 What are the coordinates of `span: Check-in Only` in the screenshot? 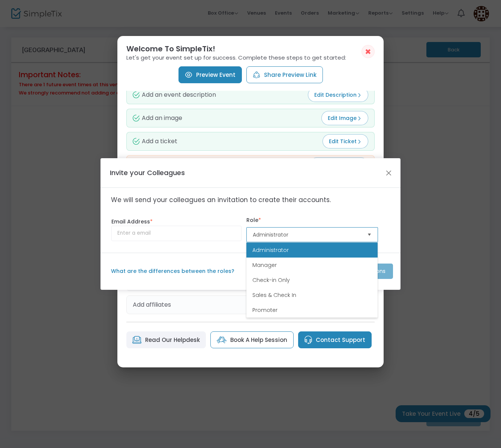 It's located at (271, 280).